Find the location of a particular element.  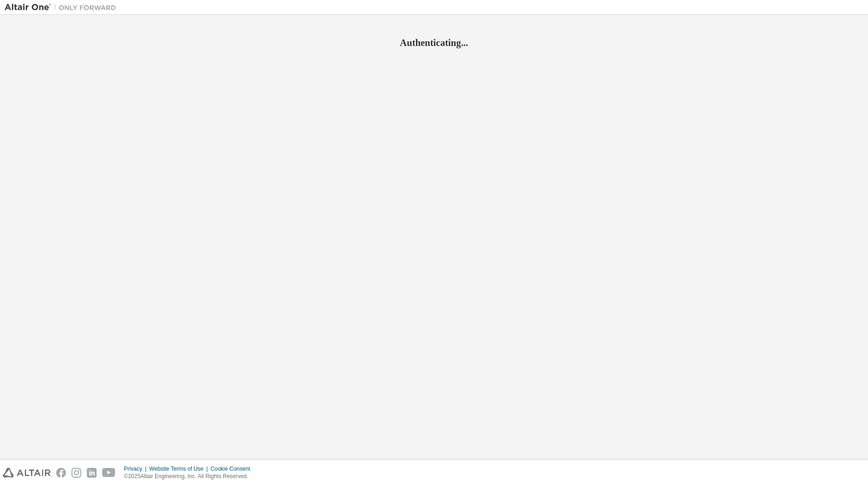

img: linkedin.svg is located at coordinates (92, 473).